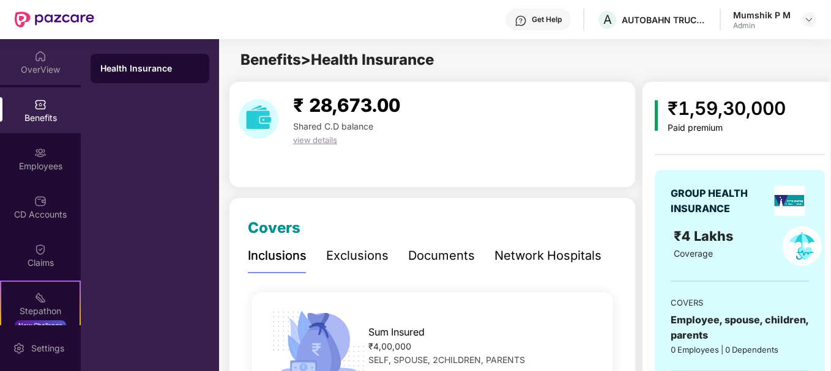 Image resolution: width=831 pixels, height=371 pixels. I want to click on img: svg+xml;base64,PHN2ZyBpZD0iQmVuZWZpdHMiIHhtbG5zPSJodHRwOi8vd3d3LnczLm9yZy8yMDAwL3N2ZyIgd2lkdGg9Ij..., so click(40, 105).